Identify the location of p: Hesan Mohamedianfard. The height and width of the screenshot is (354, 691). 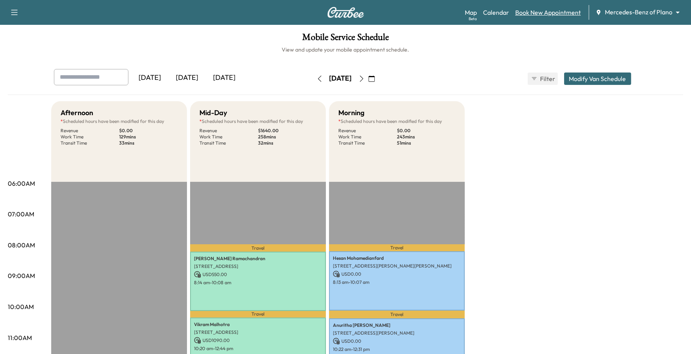
(397, 258).